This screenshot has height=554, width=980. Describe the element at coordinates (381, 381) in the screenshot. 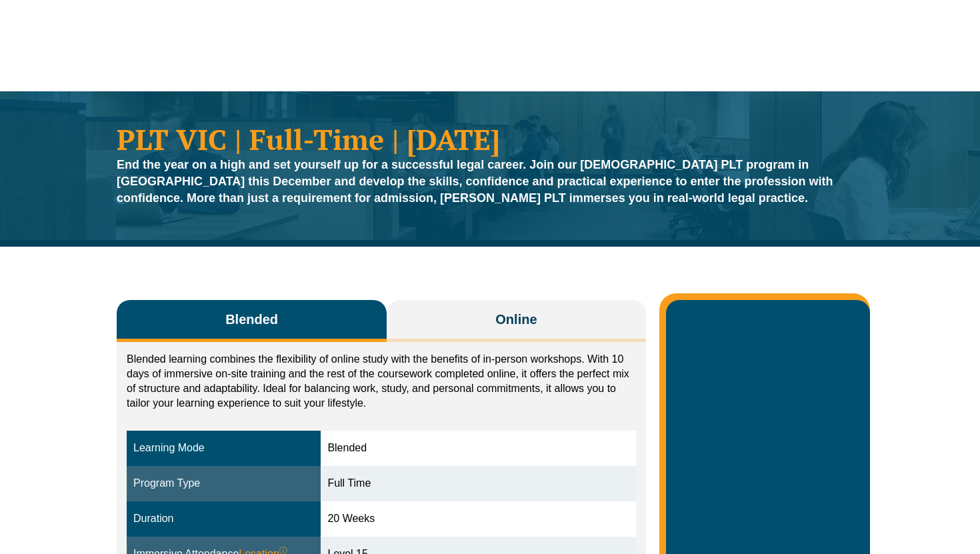

I see `p: Blended learning combines the flexibility of online study with the benefits of in-person workshop...` at that location.